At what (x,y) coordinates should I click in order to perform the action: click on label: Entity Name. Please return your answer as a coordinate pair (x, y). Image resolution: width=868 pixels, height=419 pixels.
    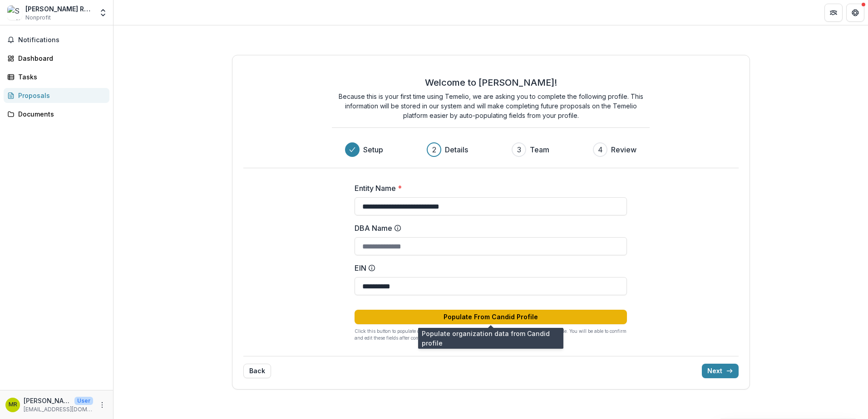
    Looking at the image, I should click on (488, 188).